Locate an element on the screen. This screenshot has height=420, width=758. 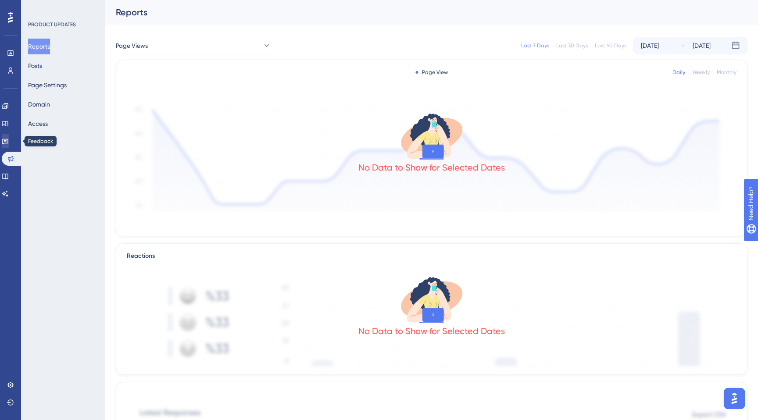
button: Domain is located at coordinates (39, 104).